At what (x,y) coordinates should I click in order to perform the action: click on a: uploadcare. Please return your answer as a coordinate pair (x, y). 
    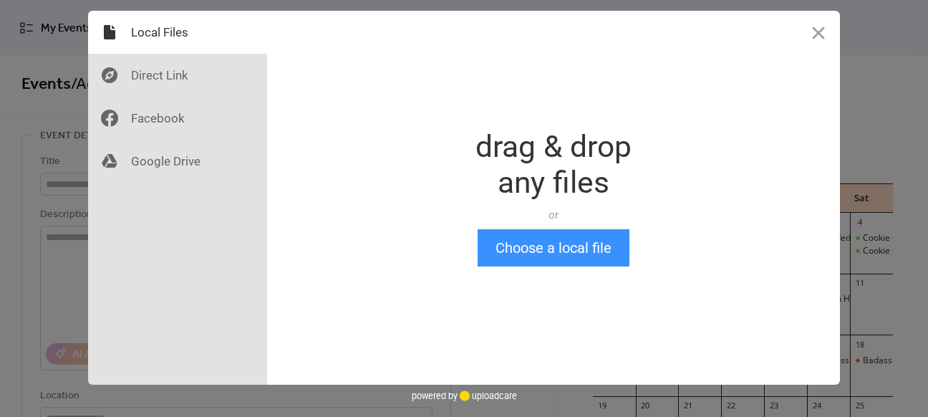
    Looking at the image, I should click on (487, 395).